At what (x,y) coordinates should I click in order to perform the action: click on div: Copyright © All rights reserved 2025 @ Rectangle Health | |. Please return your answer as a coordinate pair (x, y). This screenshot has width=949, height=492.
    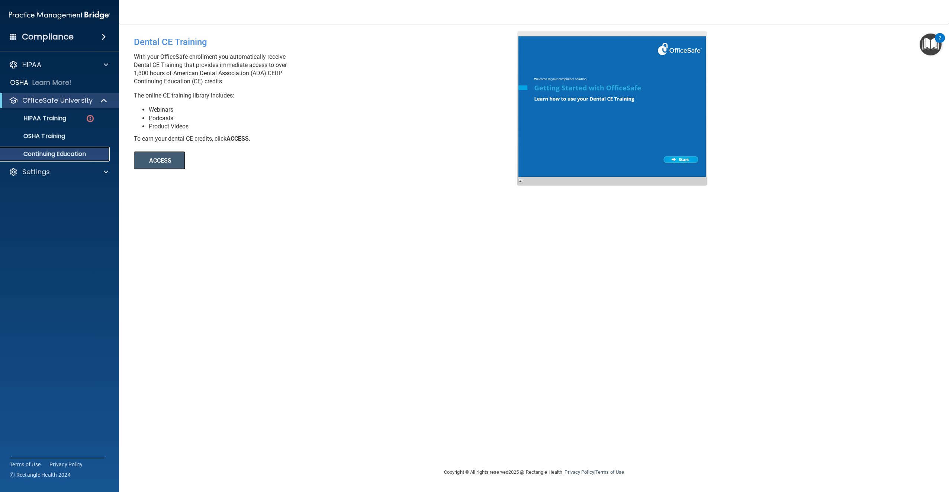
    Looking at the image, I should click on (534, 472).